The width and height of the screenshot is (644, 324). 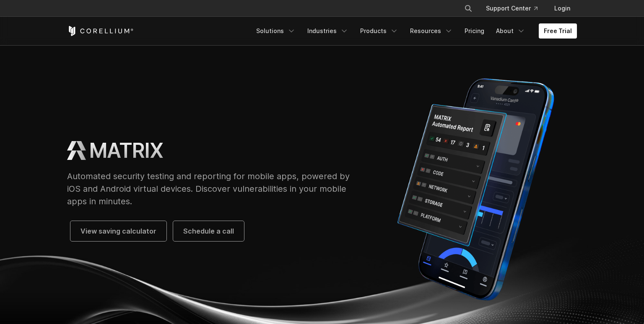 I want to click on a: Products, so click(x=379, y=31).